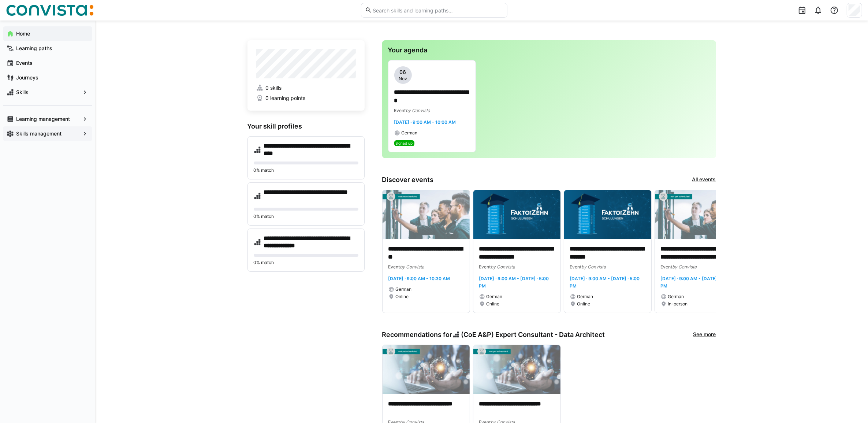 The width and height of the screenshot is (868, 423). What do you see at coordinates (285, 98) in the screenshot?
I see `span: 0 learning points` at bounding box center [285, 98].